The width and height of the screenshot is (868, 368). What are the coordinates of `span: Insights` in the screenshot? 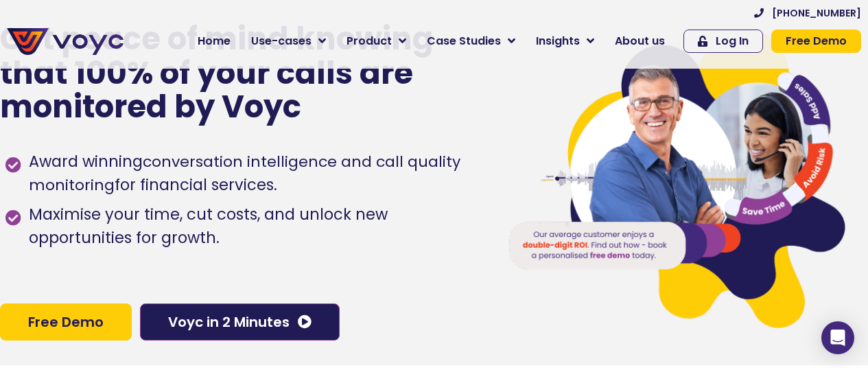 It's located at (557, 41).